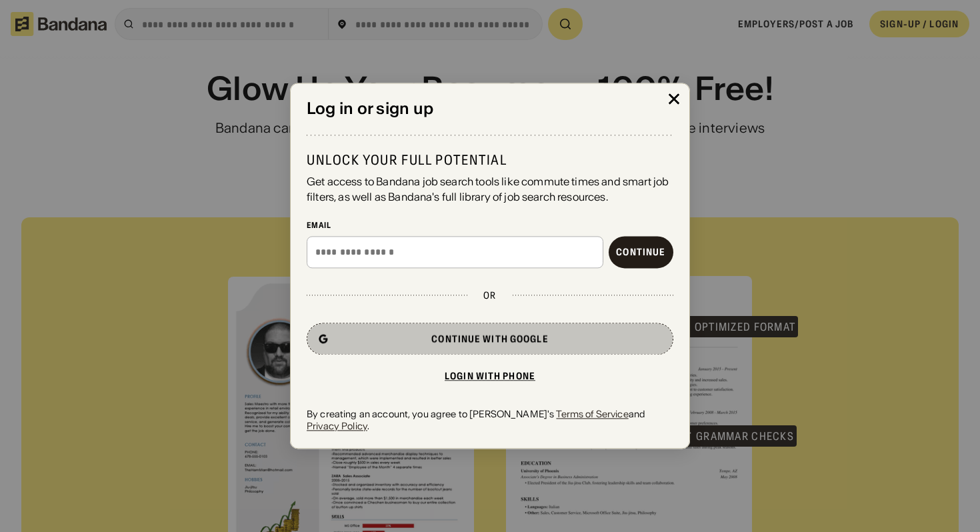 This screenshot has height=532, width=980. Describe the element at coordinates (490, 376) in the screenshot. I see `div: Login with phone` at that location.